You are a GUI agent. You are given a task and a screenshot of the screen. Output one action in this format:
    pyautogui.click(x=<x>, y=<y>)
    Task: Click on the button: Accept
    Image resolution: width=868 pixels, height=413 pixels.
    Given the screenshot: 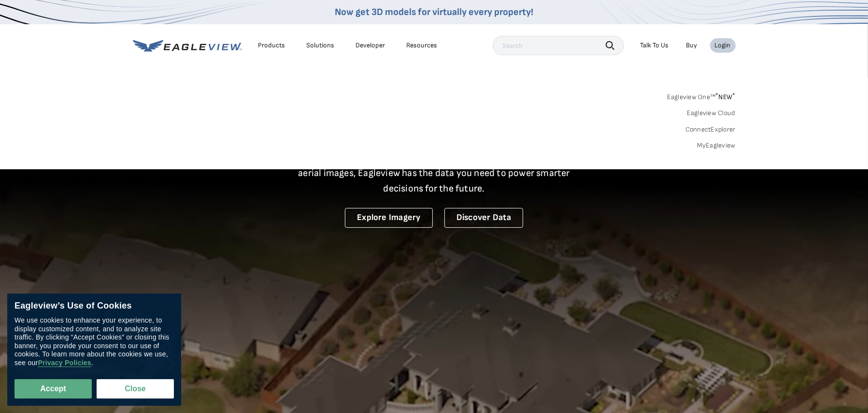 What is the action you would take?
    pyautogui.click(x=53, y=389)
    